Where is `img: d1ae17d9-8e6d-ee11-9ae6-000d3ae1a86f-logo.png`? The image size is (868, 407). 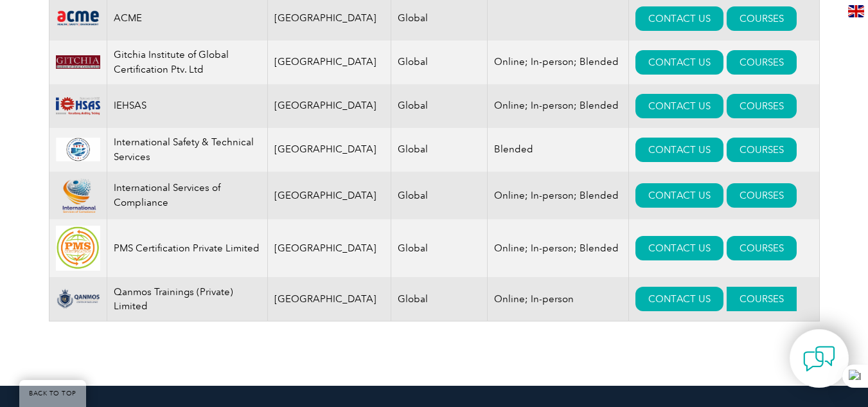
img: d1ae17d9-8e6d-ee11-9ae6-000d3ae1a86f-logo.png is located at coordinates (78, 106).